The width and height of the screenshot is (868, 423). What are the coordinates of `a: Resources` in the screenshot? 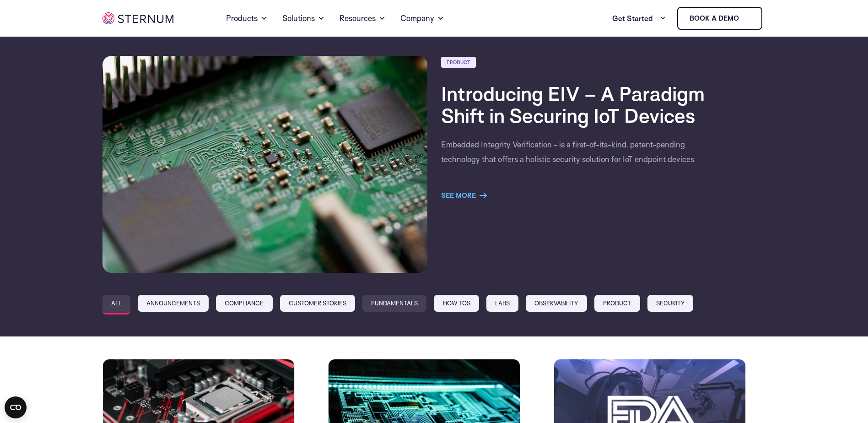 It's located at (363, 18).